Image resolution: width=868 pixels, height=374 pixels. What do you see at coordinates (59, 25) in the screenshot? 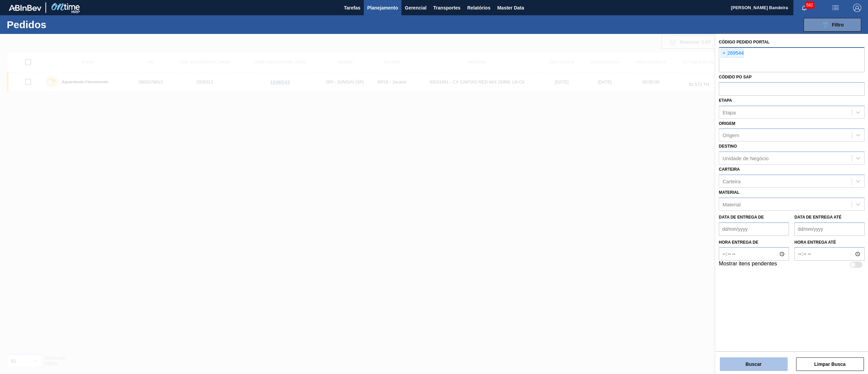
I see `h1: Pedidos` at bounding box center [59, 25].